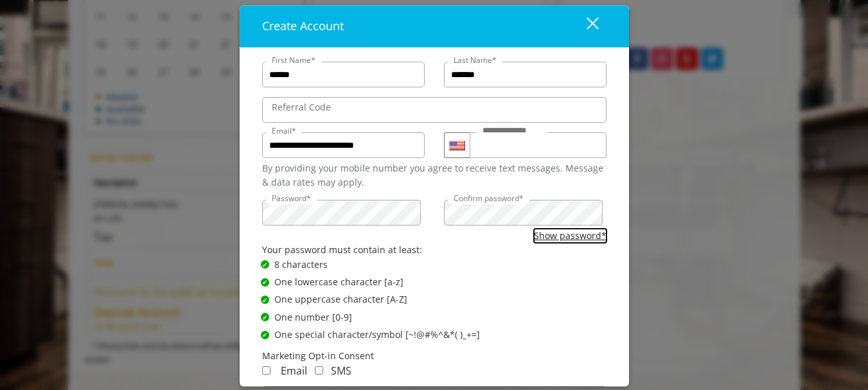 Image resolution: width=868 pixels, height=390 pixels. Describe the element at coordinates (300, 264) in the screenshot. I see `span: 8 characters` at that location.